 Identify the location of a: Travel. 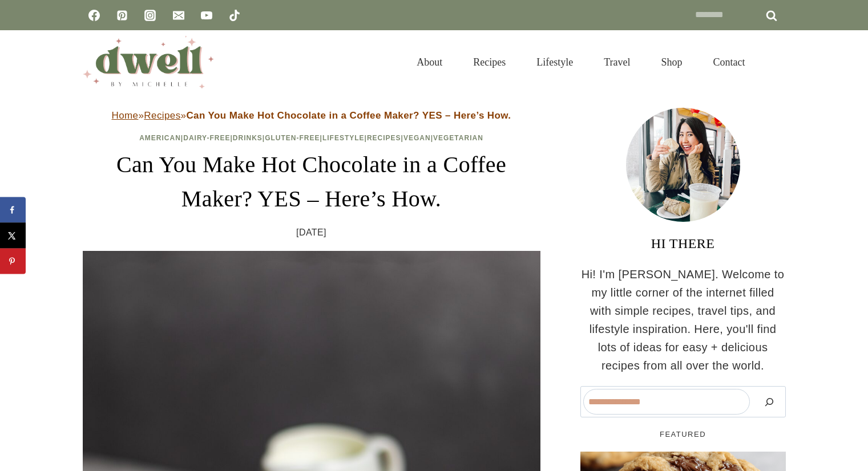
(617, 62).